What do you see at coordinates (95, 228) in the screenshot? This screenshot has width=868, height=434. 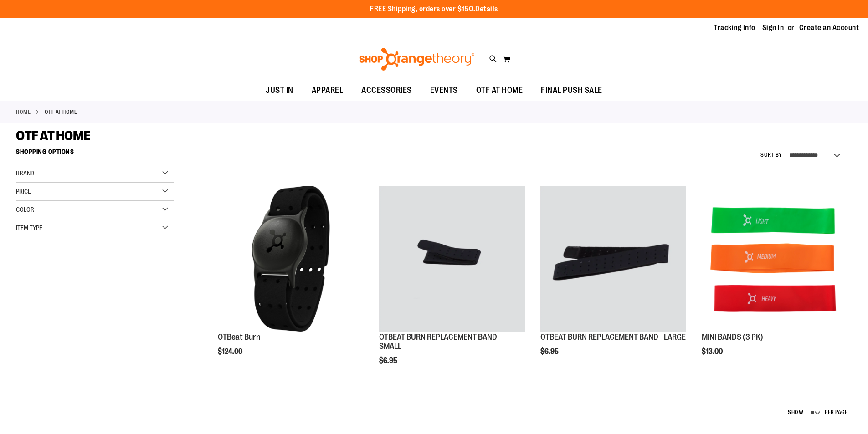 I see `div: Item Type` at bounding box center [95, 228].